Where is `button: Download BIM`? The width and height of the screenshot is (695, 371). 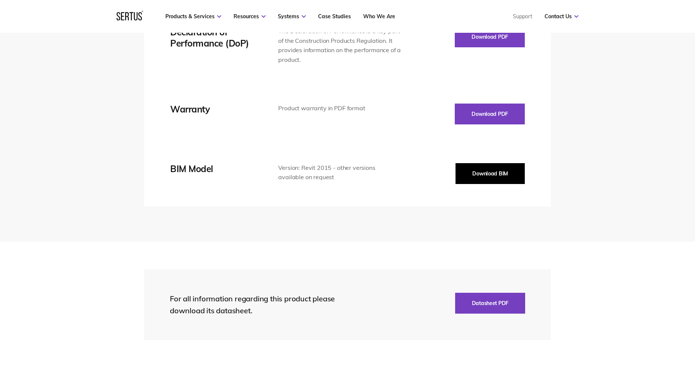
button: Download BIM is located at coordinates (490, 174).